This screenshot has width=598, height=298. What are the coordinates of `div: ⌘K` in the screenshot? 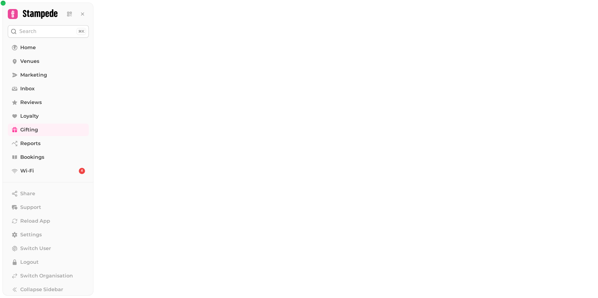 It's located at (81, 31).